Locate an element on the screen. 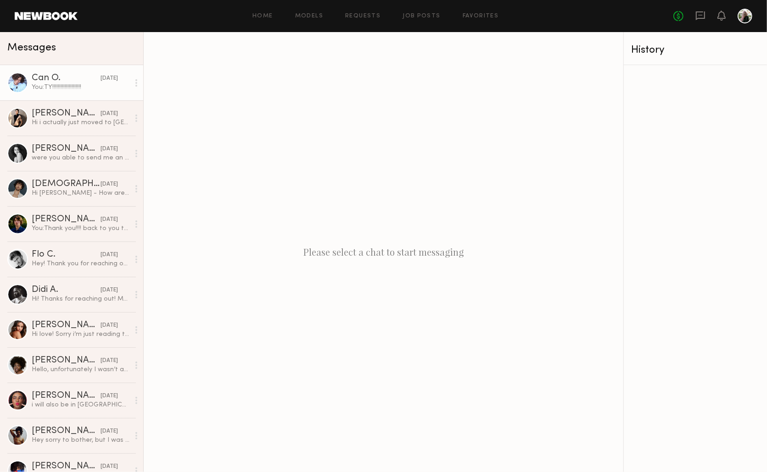 The image size is (767, 472). div: Please select a chat to start messaging is located at coordinates (383, 252).